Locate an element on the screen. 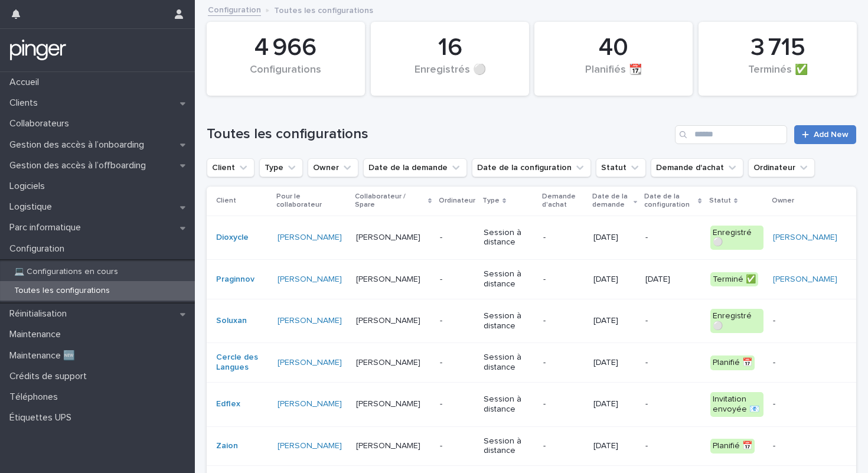 Image resolution: width=868 pixels, height=473 pixels. p: Étiquettes UPS is located at coordinates (42, 418).